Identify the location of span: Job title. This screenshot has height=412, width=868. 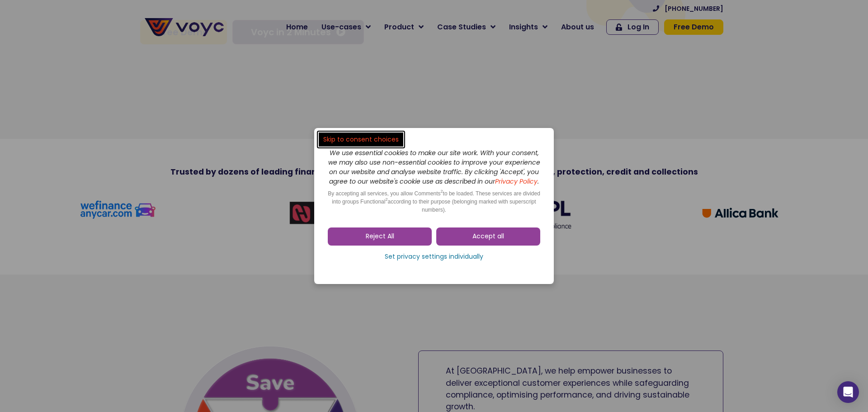
(135, 78).